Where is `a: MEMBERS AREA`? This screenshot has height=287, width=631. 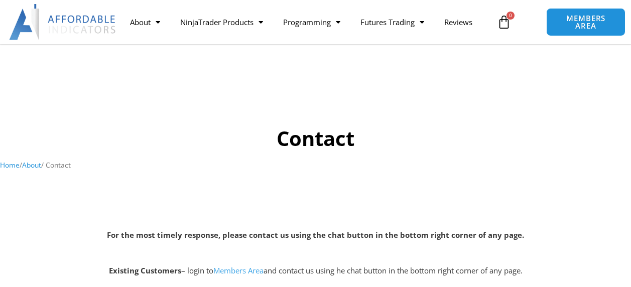
a: MEMBERS AREA is located at coordinates (586, 22).